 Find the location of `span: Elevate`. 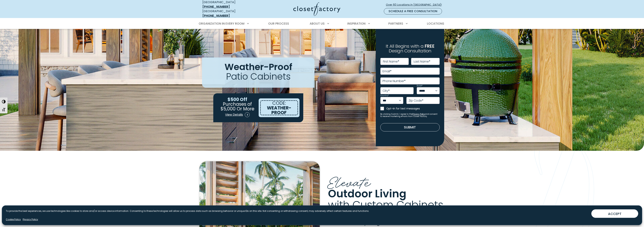

span: Elevate is located at coordinates (350, 181).